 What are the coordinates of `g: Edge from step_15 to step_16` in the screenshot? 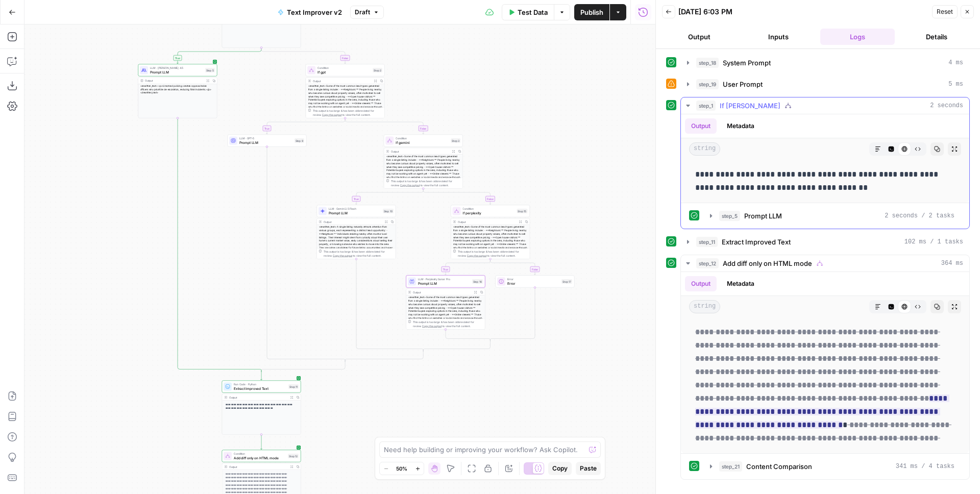 It's located at (467, 267).